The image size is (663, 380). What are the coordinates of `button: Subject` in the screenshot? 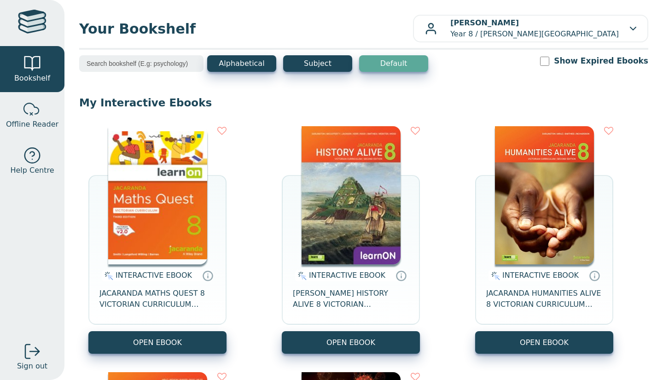 It's located at (317, 63).